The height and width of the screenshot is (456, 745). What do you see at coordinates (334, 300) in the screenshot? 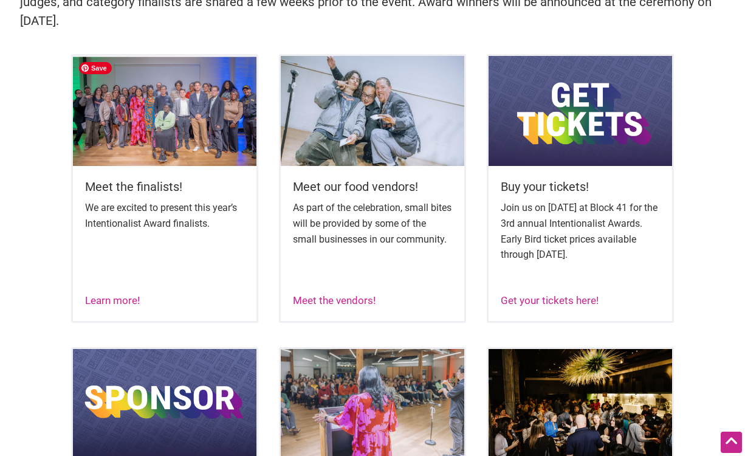
I see `a: Meet the vendors!` at bounding box center [334, 300].